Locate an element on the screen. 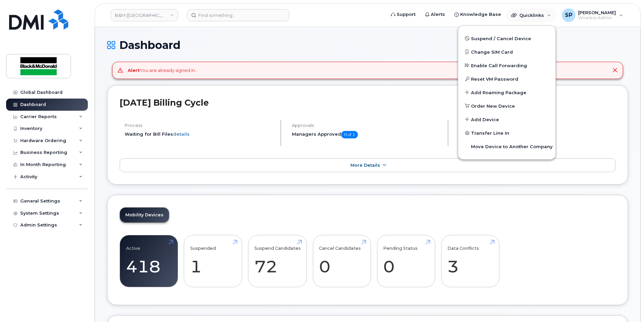 This screenshot has width=644, height=322. h1: Dashboard is located at coordinates (368, 45).